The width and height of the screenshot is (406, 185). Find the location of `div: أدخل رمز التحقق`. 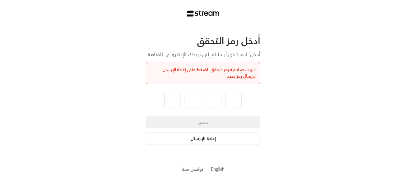

div: أدخل رمز التحقق is located at coordinates (203, 41).